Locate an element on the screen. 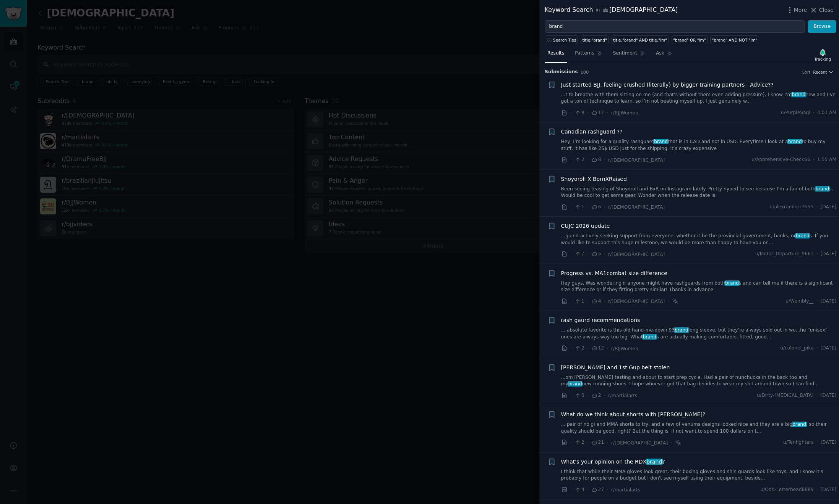 The width and height of the screenshot is (839, 504). button: Close is located at coordinates (821, 10).